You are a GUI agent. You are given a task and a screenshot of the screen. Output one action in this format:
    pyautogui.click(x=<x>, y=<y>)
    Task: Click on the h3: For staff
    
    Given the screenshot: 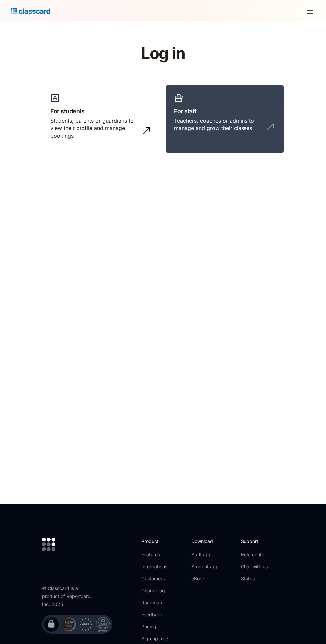 What is the action you would take?
    pyautogui.click(x=225, y=111)
    